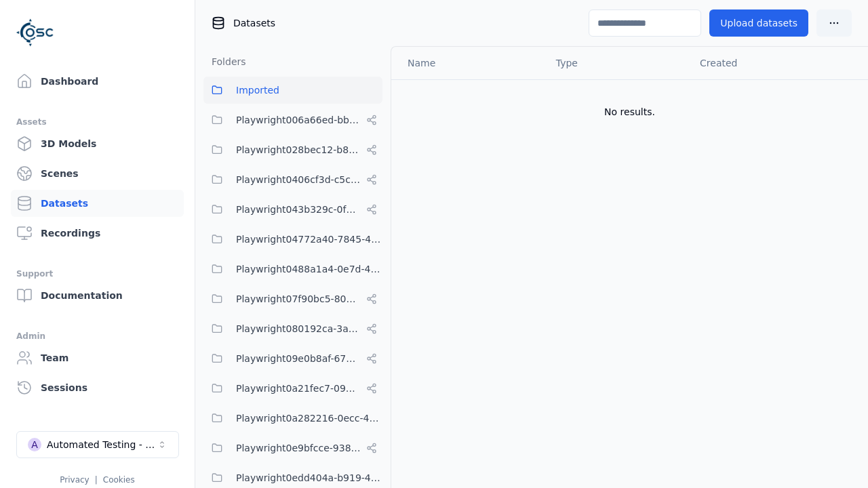 The image size is (868, 488). I want to click on div: Support, so click(97, 274).